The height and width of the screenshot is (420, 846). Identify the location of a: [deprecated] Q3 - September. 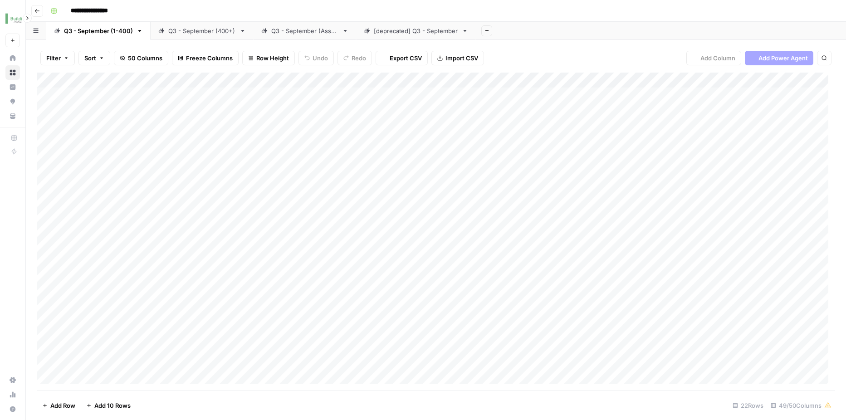
(416, 31).